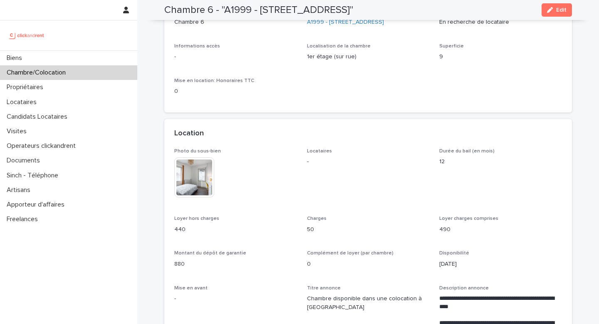 The height and width of the screenshot is (324, 599). What do you see at coordinates (197, 46) in the screenshot?
I see `span: Informations accès` at bounding box center [197, 46].